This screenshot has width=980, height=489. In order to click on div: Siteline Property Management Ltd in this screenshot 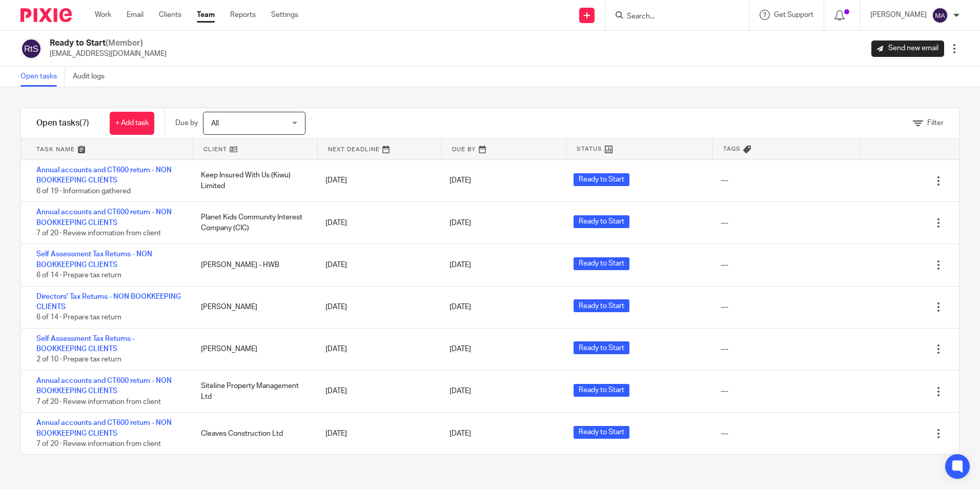, I will do `click(253, 391)`.